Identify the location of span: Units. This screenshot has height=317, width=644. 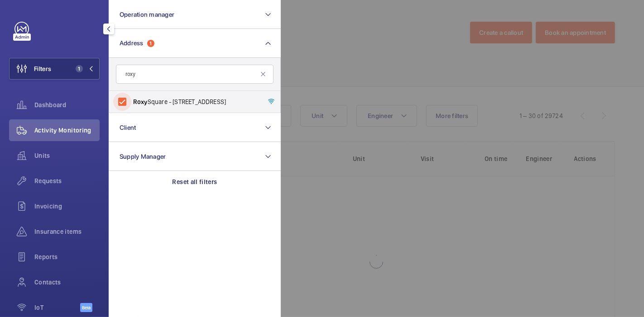
(67, 156).